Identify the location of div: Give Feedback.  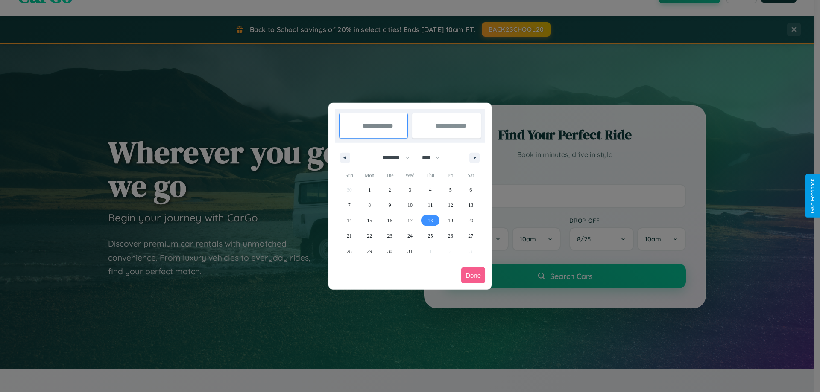
(812, 196).